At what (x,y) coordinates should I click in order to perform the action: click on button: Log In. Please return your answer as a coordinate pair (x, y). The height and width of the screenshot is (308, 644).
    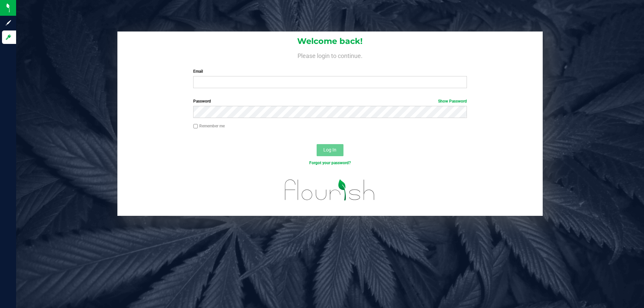
    Looking at the image, I should click on (330, 150).